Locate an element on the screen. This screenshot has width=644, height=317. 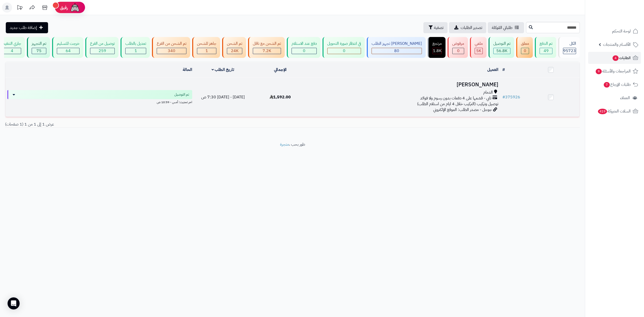
div: معلق is located at coordinates (525, 44).